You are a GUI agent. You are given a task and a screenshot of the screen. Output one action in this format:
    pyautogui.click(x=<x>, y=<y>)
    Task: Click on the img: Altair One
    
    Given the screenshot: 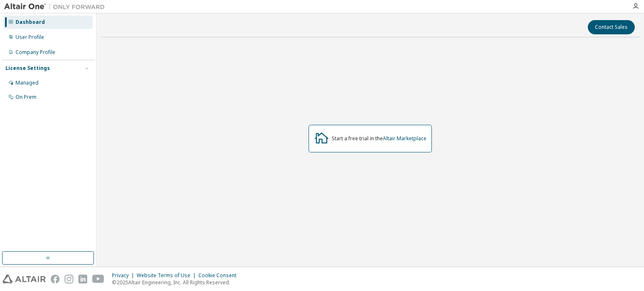 What is the action you would take?
    pyautogui.click(x=57, y=7)
    